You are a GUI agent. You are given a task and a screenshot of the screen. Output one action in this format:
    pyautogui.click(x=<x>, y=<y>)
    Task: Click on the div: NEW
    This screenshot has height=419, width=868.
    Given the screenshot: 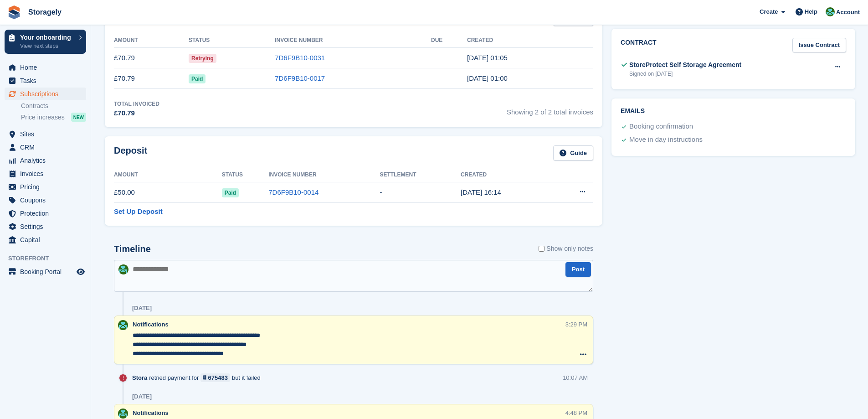 What is the action you would take?
    pyautogui.click(x=78, y=117)
    